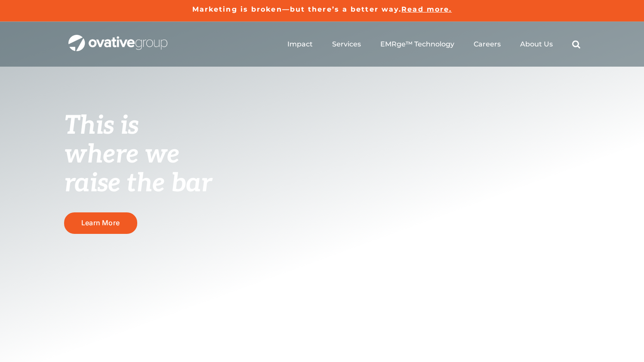  I want to click on a: About Us, so click(536, 44).